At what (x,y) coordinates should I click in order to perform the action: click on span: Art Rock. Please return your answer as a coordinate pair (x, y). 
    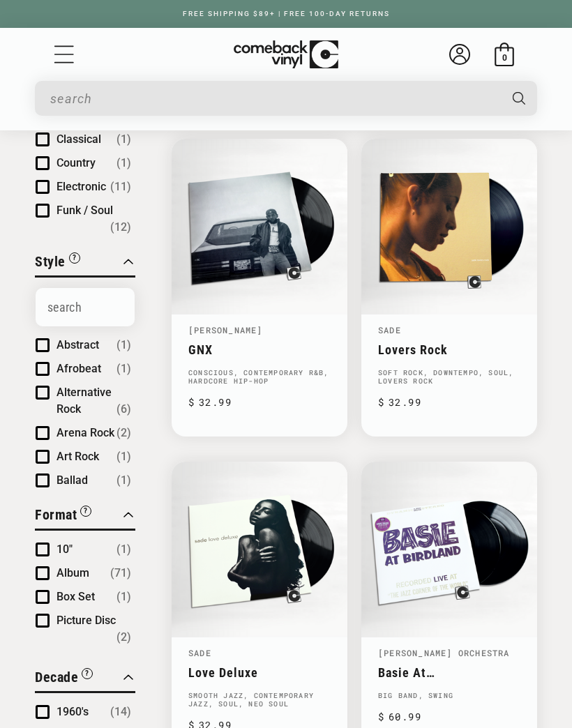
    Looking at the image, I should click on (77, 456).